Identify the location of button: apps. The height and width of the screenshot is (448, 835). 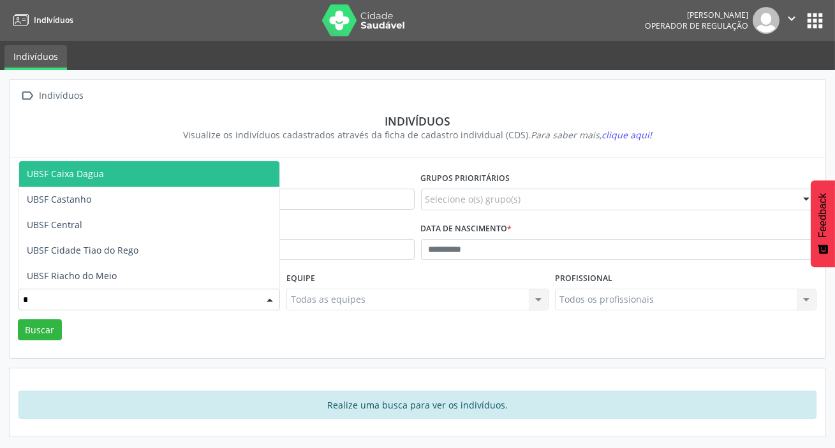
(814, 20).